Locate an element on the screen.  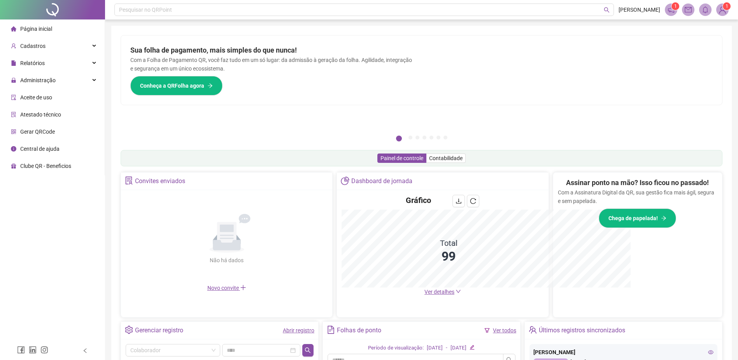
sup: 1 is located at coordinates (676, 6).